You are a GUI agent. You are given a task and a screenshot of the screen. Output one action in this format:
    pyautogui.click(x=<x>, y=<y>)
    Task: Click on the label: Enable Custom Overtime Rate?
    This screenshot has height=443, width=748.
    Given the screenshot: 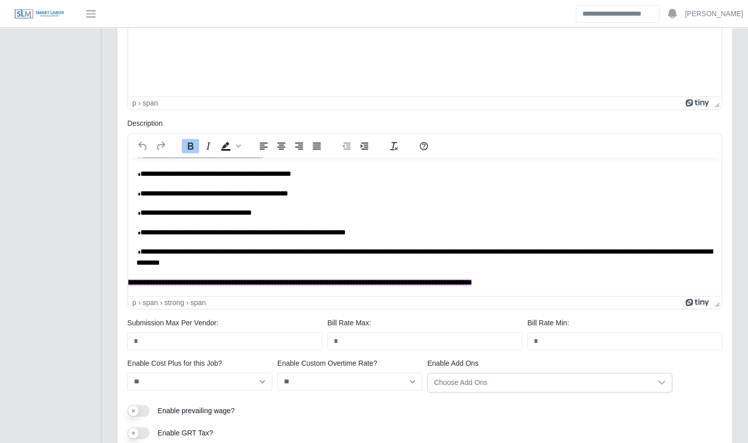 What is the action you would take?
    pyautogui.click(x=327, y=363)
    